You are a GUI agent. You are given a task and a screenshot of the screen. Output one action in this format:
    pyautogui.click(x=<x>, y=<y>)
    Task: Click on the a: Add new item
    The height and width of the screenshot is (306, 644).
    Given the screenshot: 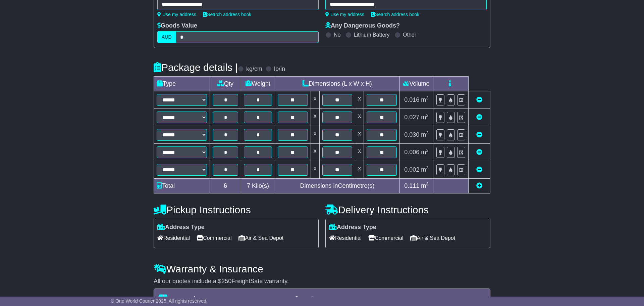 What is the action you would take?
    pyautogui.click(x=479, y=186)
    